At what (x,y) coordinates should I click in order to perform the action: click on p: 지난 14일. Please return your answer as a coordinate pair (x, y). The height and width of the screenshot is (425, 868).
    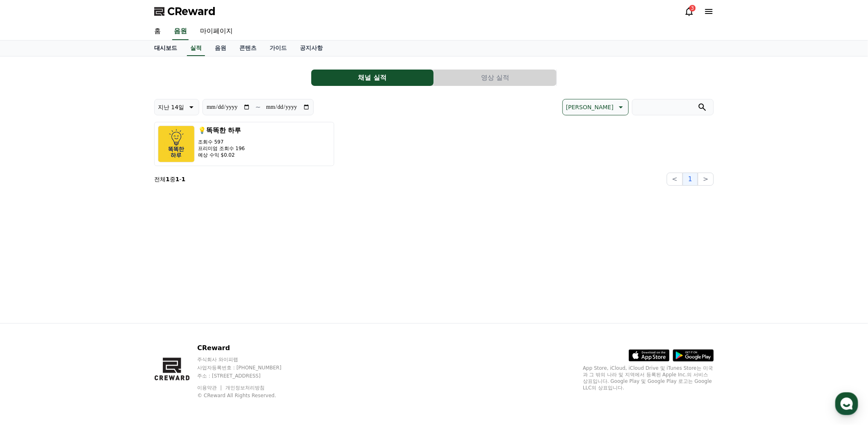
    Looking at the image, I should click on (171, 107).